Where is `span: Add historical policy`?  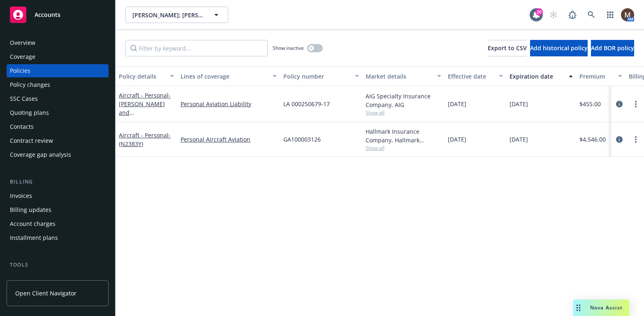 span: Add historical policy is located at coordinates (559, 48).